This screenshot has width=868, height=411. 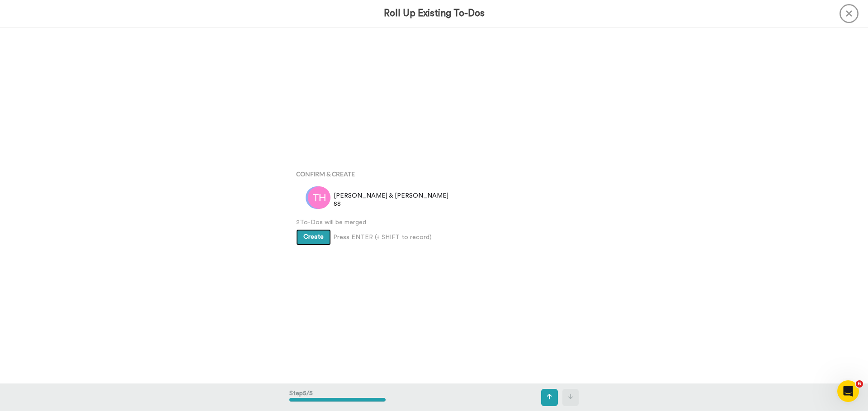 What do you see at coordinates (859, 384) in the screenshot?
I see `span: 6` at bounding box center [859, 384].